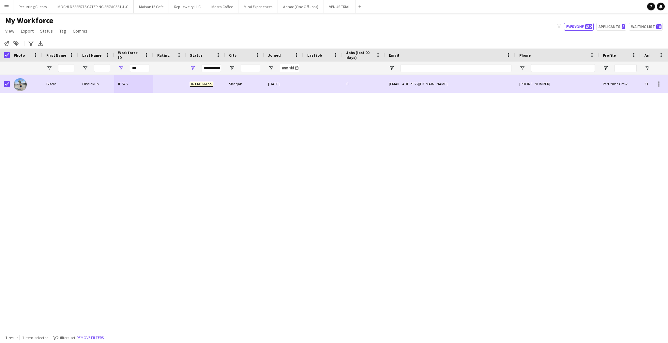 This screenshot has height=343, width=668. Describe the element at coordinates (46, 31) in the screenshot. I see `a: Status` at that location.